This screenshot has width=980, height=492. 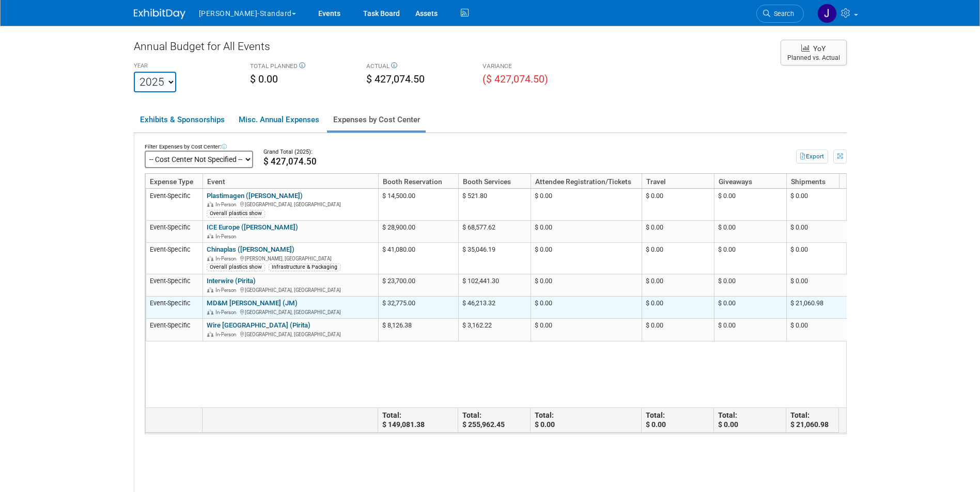 I want to click on a: Exhibits & Sponsorships, so click(x=182, y=119).